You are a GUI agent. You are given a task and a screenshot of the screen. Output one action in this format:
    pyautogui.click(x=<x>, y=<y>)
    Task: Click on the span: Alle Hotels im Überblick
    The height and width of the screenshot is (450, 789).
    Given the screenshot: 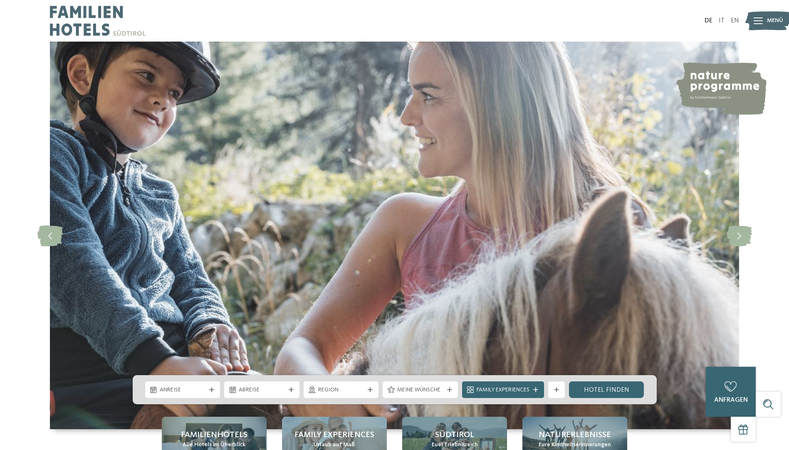 What is the action you would take?
    pyautogui.click(x=214, y=445)
    